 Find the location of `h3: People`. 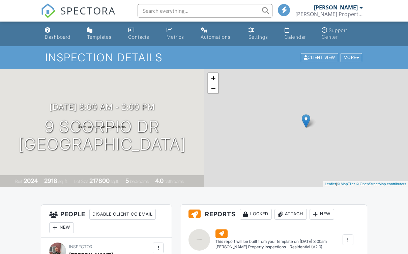

h3: People is located at coordinates (106, 221).